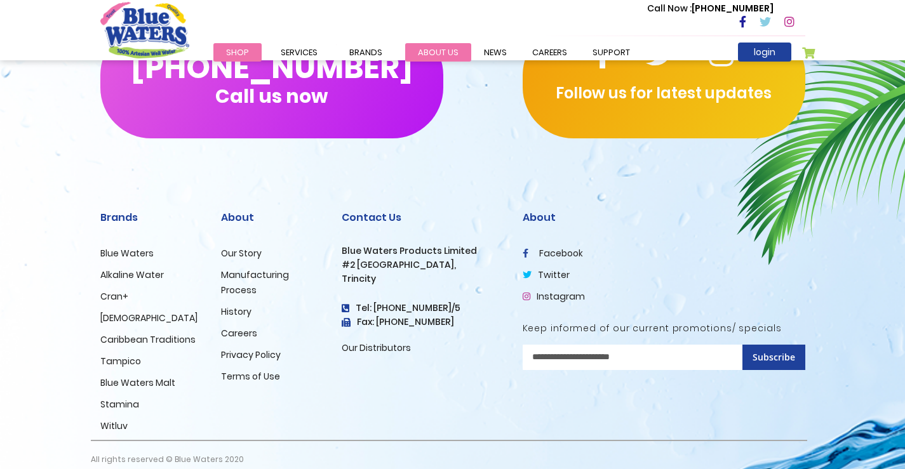 This screenshot has height=469, width=905. Describe the element at coordinates (422, 217) in the screenshot. I see `h2: Contact Us` at that location.